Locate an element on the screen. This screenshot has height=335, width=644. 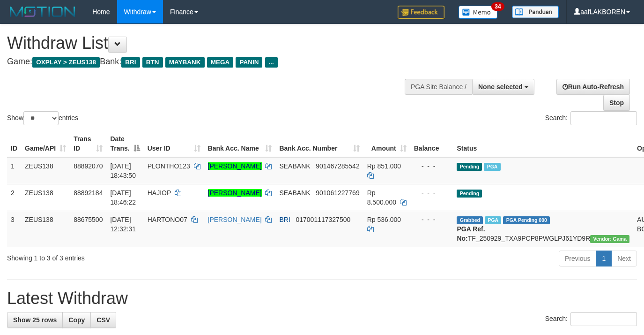
span: Rp 851.000 is located at coordinates (384, 166).